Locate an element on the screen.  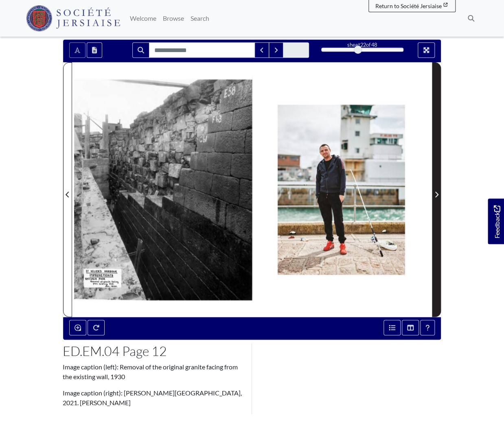
p: Image caption (left): Removal of the original granite facing from the existing wall, 1930 is located at coordinates (154, 372).